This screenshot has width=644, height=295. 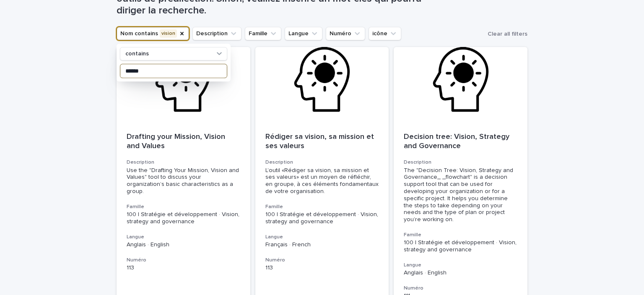 What do you see at coordinates (304, 34) in the screenshot?
I see `button: Langue` at bounding box center [304, 34].